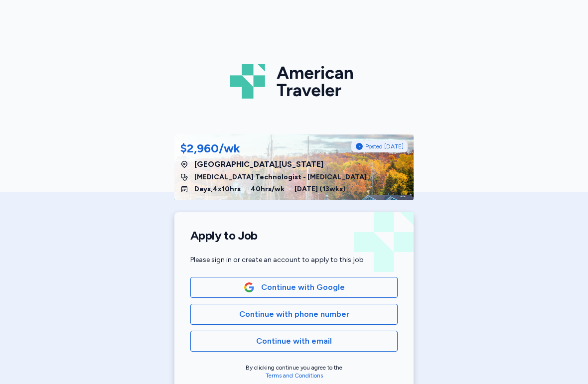 This screenshot has height=384, width=588. I want to click on button: Google LogoContinue with Google, so click(294, 287).